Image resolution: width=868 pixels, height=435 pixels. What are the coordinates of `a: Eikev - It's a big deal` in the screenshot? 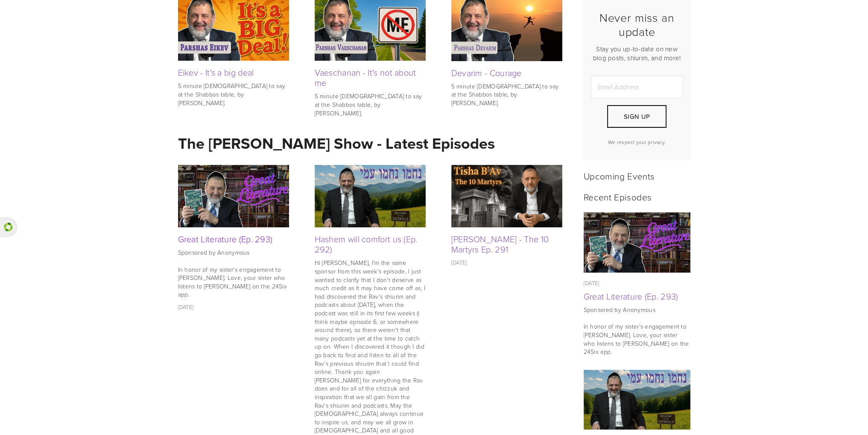 It's located at (216, 72).